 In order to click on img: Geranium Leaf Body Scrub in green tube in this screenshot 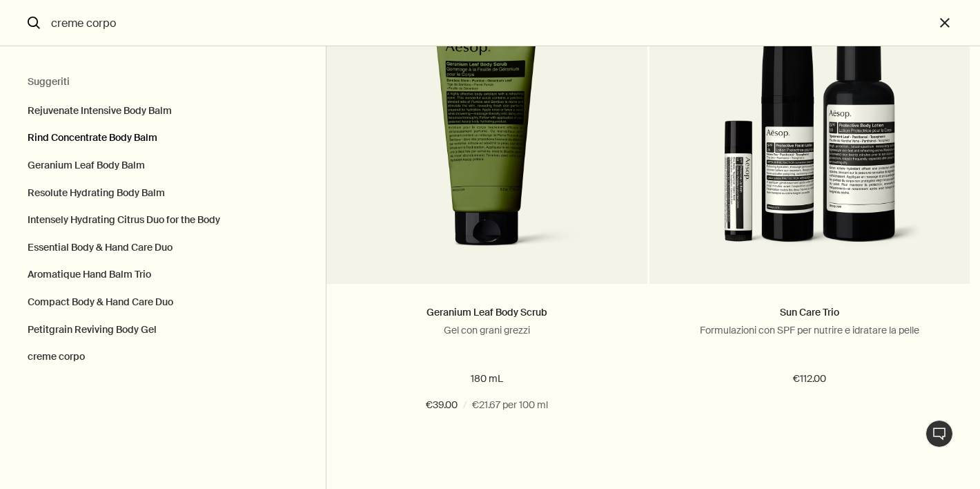, I will do `click(487, 135)`.